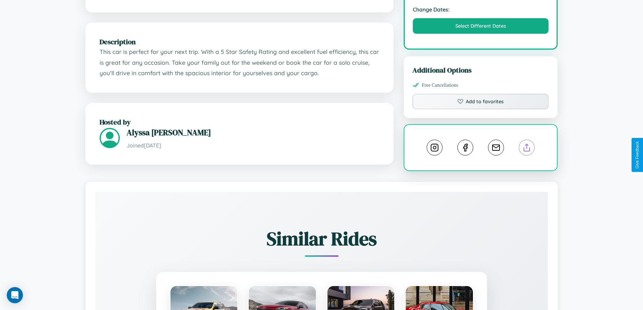 This screenshot has width=643, height=310. I want to click on strong: Change Dates:, so click(481, 9).